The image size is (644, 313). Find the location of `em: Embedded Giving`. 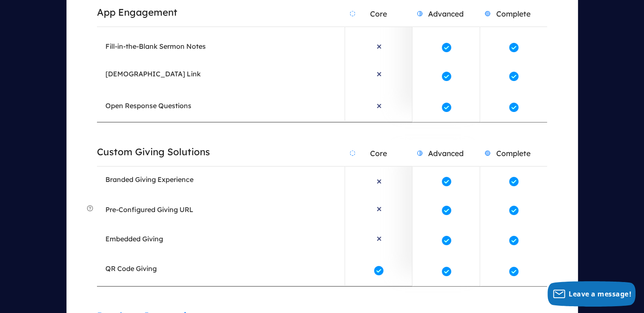

em: Embedded Giving is located at coordinates (134, 238).